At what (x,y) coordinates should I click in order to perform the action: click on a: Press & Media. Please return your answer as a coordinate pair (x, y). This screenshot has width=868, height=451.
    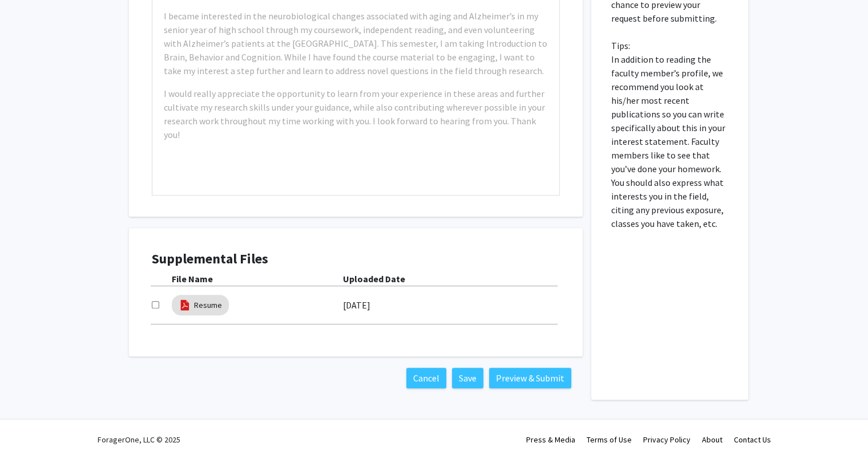
    Looking at the image, I should click on (551, 440).